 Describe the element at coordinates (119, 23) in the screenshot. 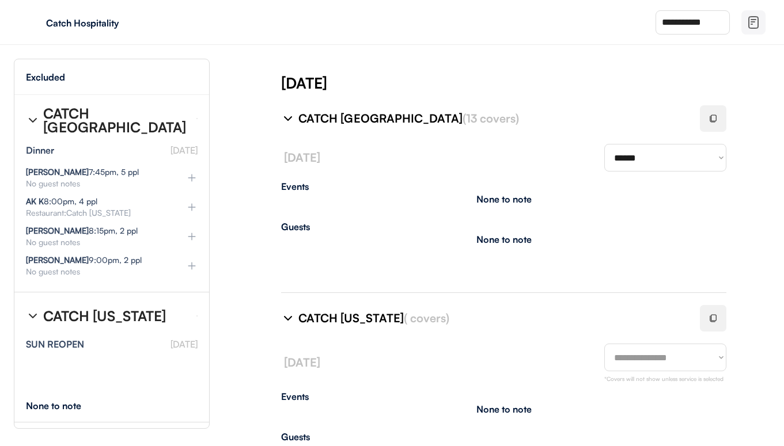

I see `div: Catch Hospitality` at that location.